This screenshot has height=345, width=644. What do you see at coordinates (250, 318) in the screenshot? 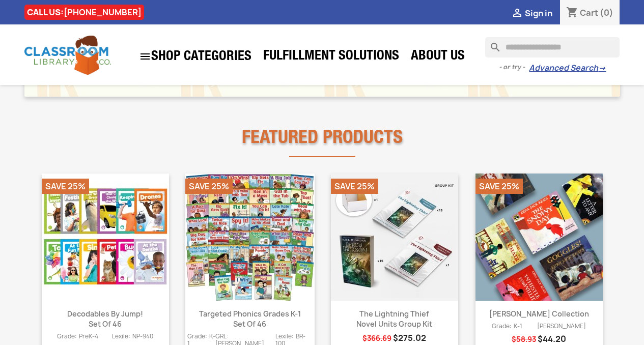
I see `a: Targeted Phonics Grades K-1Set of 46` at bounding box center [250, 318].